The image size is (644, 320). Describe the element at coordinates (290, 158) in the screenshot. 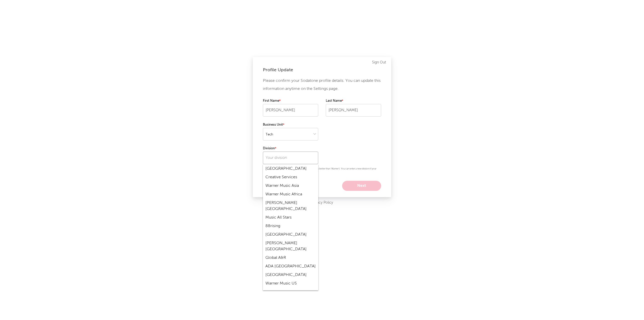

I see `input: Your division` at that location.